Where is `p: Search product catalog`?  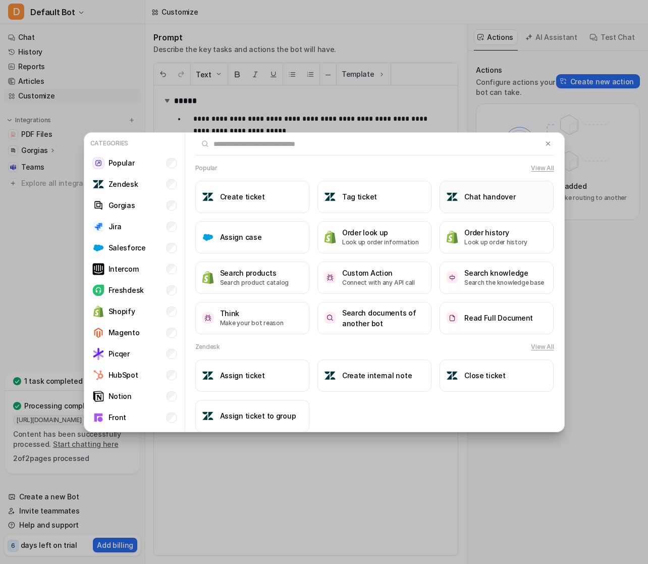 p: Search product catalog is located at coordinates (254, 283).